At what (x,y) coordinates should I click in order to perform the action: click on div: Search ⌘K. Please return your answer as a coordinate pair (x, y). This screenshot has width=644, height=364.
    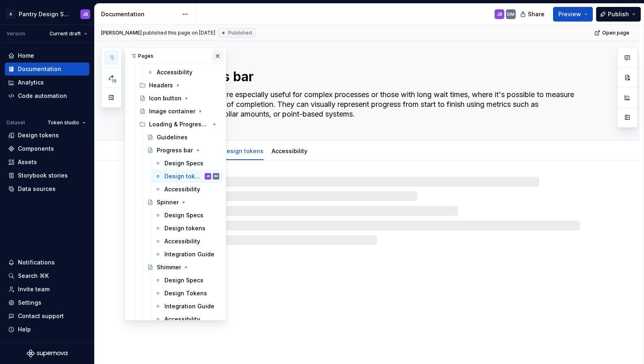
    Looking at the image, I should click on (33, 276).